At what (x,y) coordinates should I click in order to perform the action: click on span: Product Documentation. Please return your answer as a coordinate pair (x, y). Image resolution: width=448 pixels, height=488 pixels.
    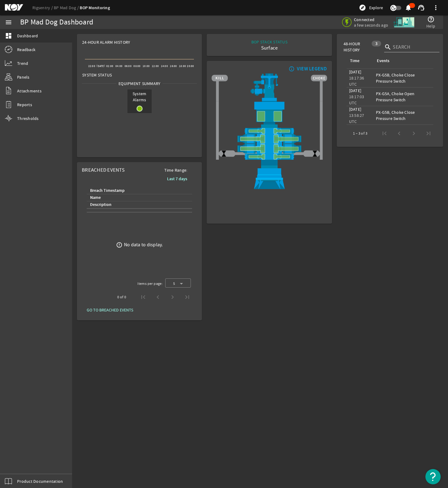
    Looking at the image, I should click on (40, 481).